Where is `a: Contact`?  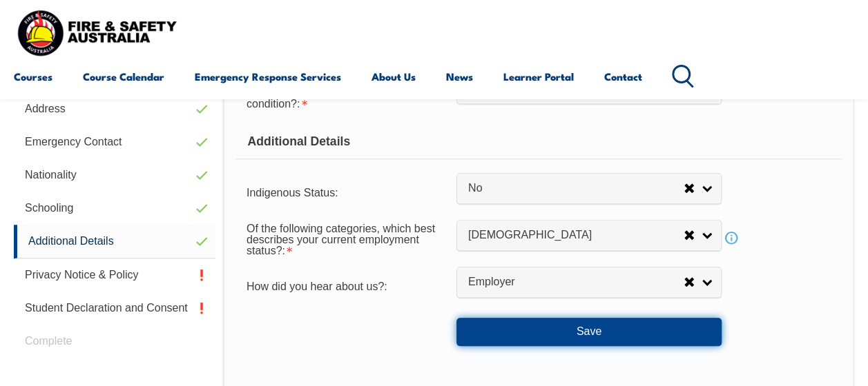
a: Contact is located at coordinates (623, 77).